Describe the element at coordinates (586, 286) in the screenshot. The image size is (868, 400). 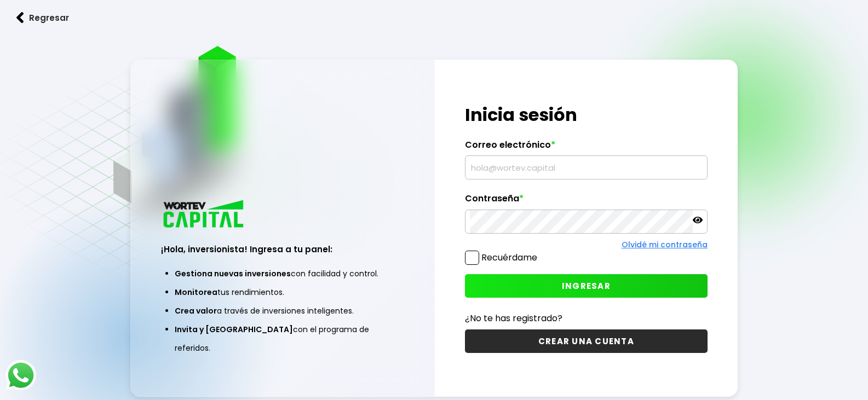
I see `button: INGRESAR` at that location.